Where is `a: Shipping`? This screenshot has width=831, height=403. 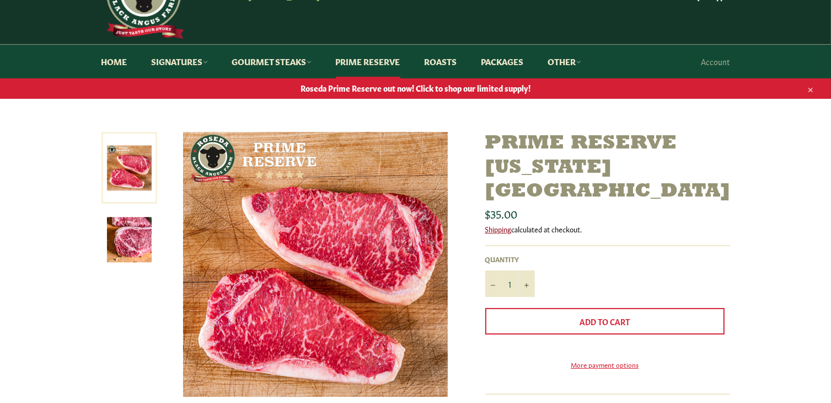 a: Shipping is located at coordinates (498, 228).